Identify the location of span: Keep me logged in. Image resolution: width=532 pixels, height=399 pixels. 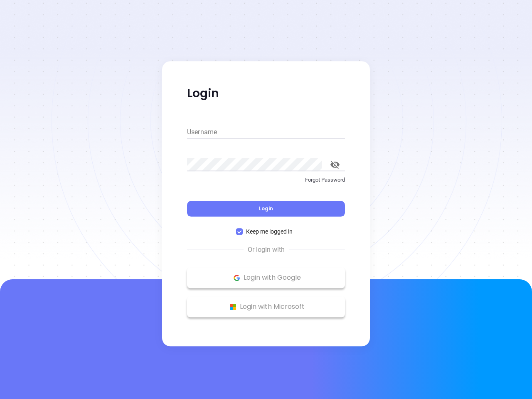
(269, 232).